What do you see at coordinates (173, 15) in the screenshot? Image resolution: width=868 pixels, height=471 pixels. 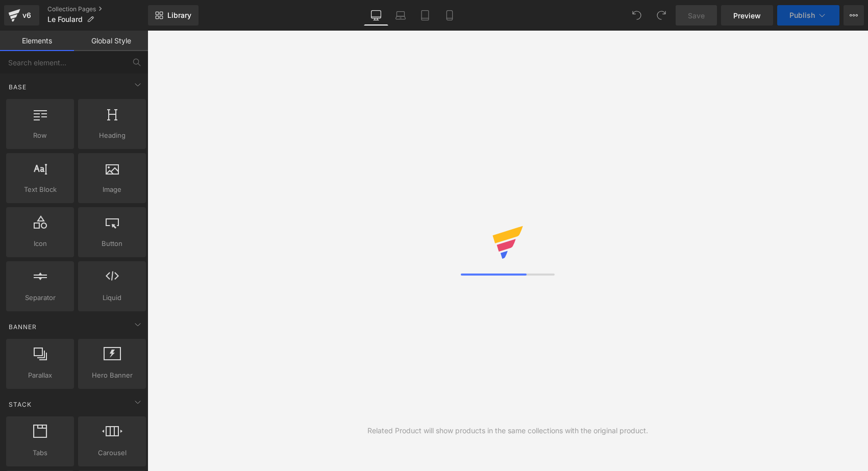 I see `a: New Library` at bounding box center [173, 15].